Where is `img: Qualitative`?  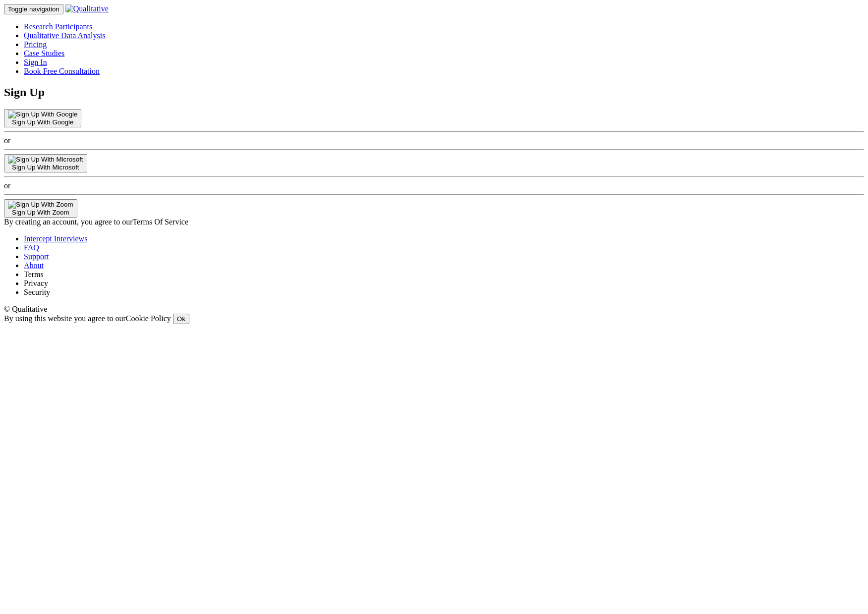 img: Qualitative is located at coordinates (86, 9).